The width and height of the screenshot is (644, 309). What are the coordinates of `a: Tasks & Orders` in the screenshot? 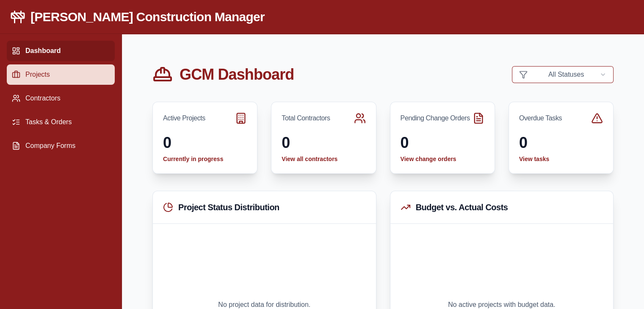 It's located at (61, 122).